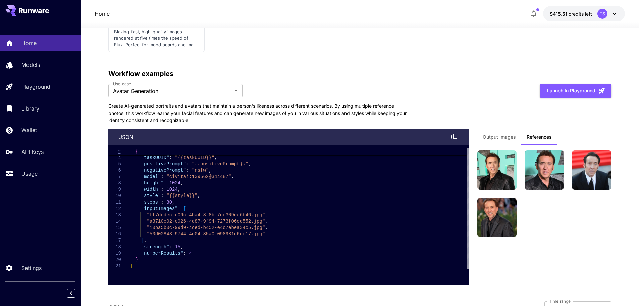  Describe the element at coordinates (115, 157) in the screenshot. I see `div: 4` at that location.